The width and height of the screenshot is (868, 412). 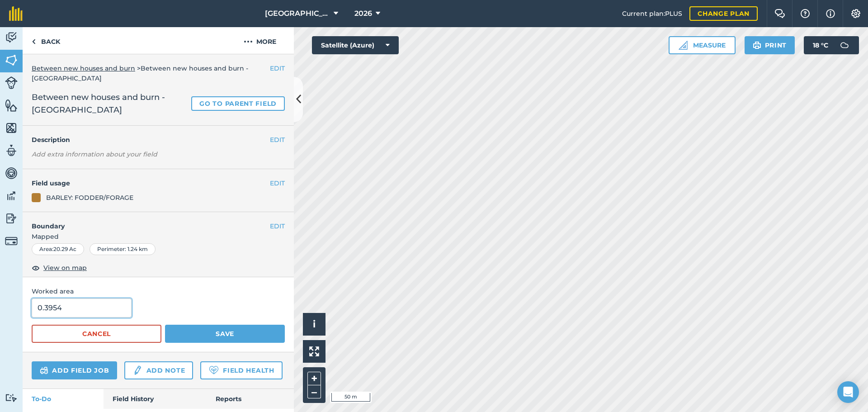 What do you see at coordinates (158, 371) in the screenshot?
I see `a: Add note` at bounding box center [158, 371].